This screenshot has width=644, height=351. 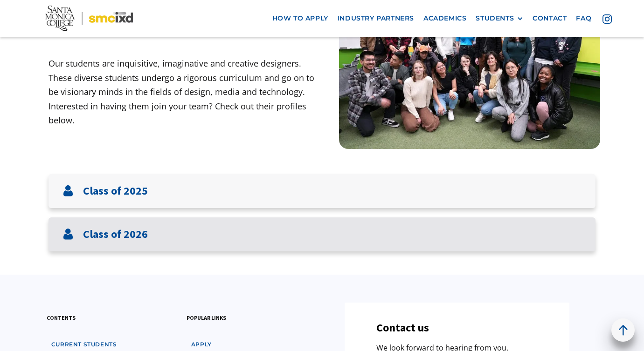 I want to click on a: faq, so click(x=583, y=18).